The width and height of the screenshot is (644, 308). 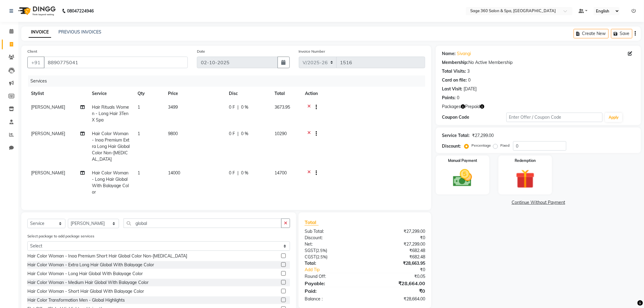 I want to click on th: Action, so click(x=363, y=93).